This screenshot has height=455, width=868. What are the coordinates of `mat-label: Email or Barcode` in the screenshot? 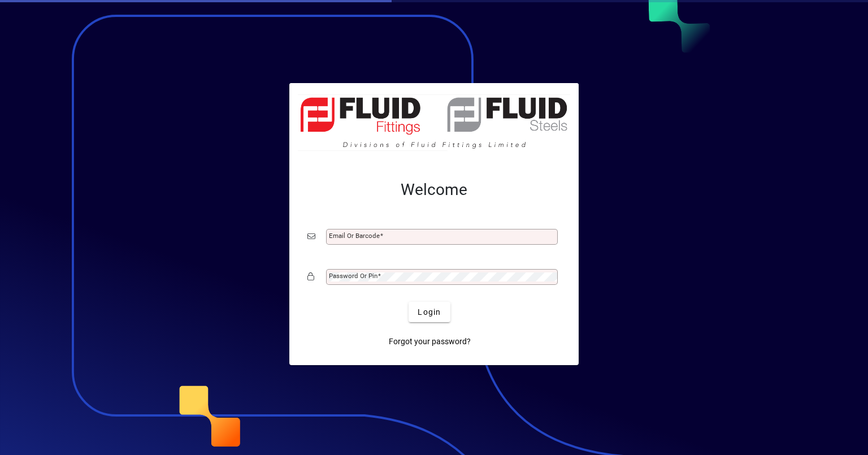 It's located at (354, 236).